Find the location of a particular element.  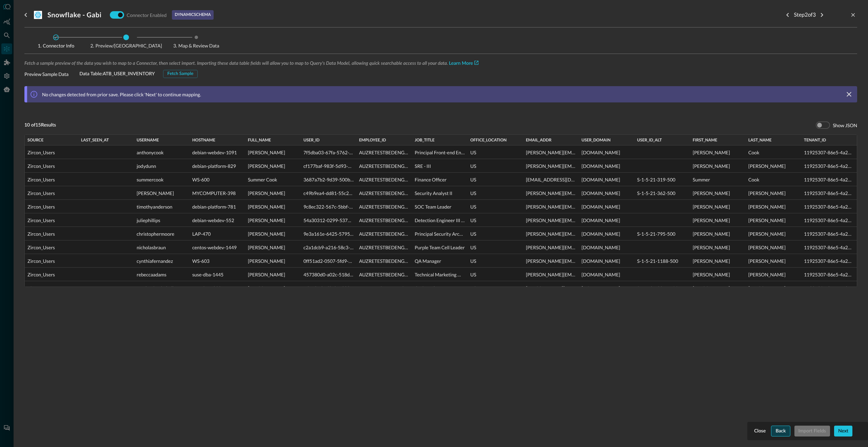

div: S-1-5-21-795-500 is located at coordinates (662, 234).